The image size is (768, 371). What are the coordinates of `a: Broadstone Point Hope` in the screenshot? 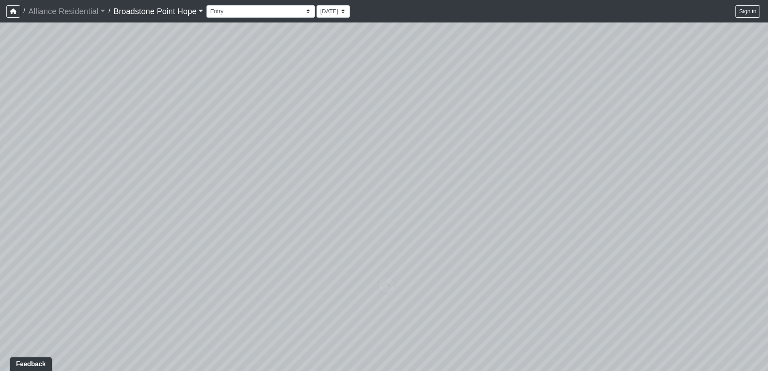 It's located at (159, 11).